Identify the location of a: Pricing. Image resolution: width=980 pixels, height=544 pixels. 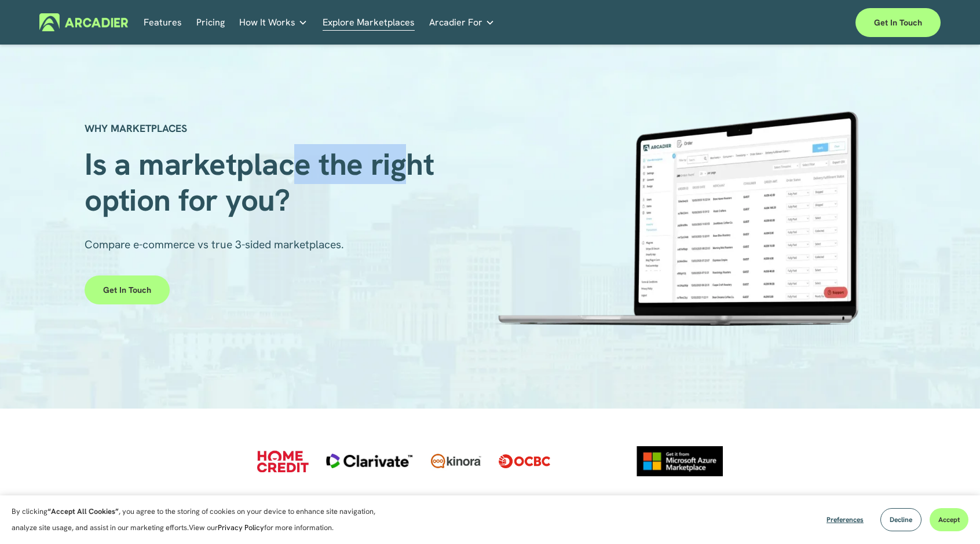
(210, 22).